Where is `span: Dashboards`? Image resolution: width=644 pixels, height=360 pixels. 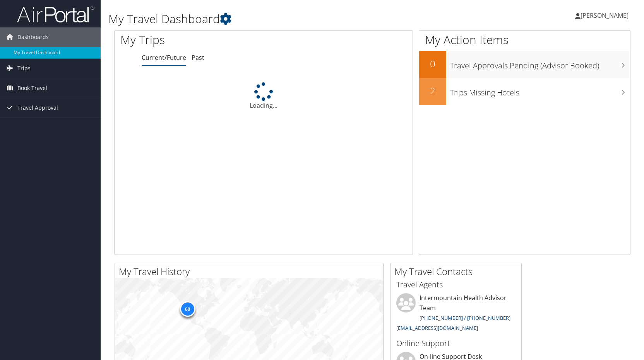
span: Dashboards is located at coordinates (33, 37).